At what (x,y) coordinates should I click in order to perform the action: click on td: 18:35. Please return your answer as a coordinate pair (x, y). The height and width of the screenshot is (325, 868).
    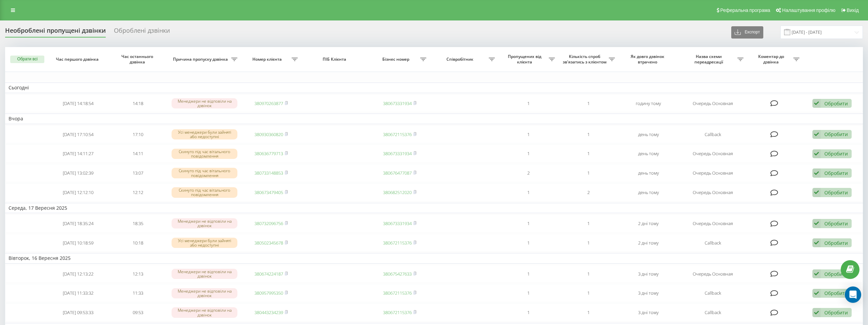
    Looking at the image, I should click on (139, 223).